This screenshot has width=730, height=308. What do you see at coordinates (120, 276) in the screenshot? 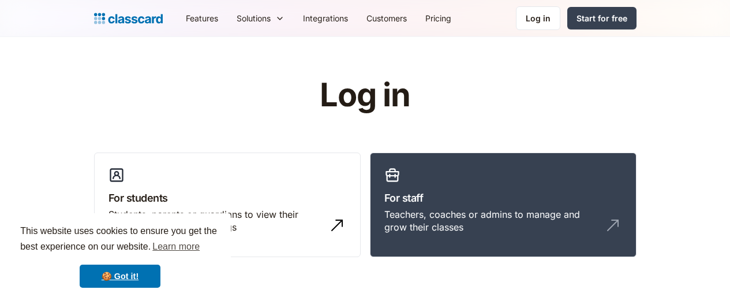
I see `a: dismiss cookie message` at bounding box center [120, 276].